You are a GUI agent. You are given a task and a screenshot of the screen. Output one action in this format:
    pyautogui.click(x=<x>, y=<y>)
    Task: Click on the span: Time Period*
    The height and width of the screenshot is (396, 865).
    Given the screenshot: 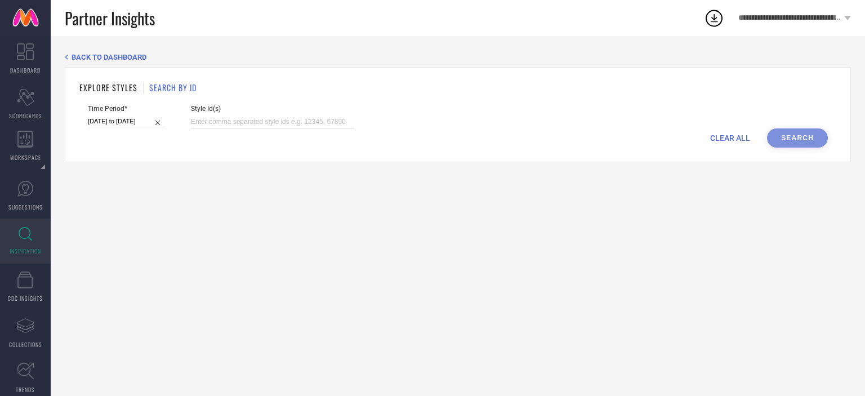 What is the action you would take?
    pyautogui.click(x=127, y=109)
    